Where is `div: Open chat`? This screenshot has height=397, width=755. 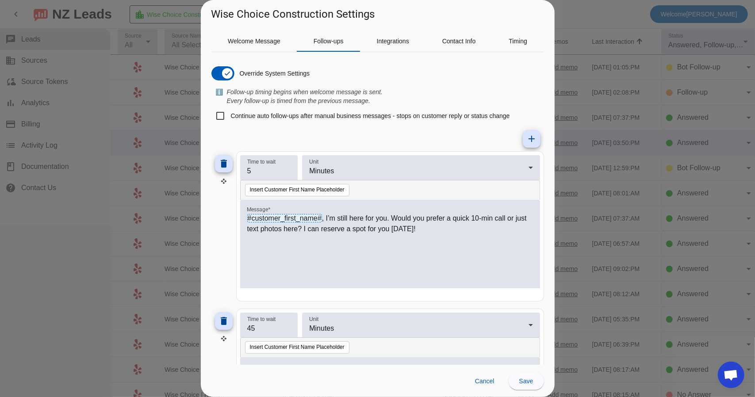 div: Open chat is located at coordinates (731, 375).